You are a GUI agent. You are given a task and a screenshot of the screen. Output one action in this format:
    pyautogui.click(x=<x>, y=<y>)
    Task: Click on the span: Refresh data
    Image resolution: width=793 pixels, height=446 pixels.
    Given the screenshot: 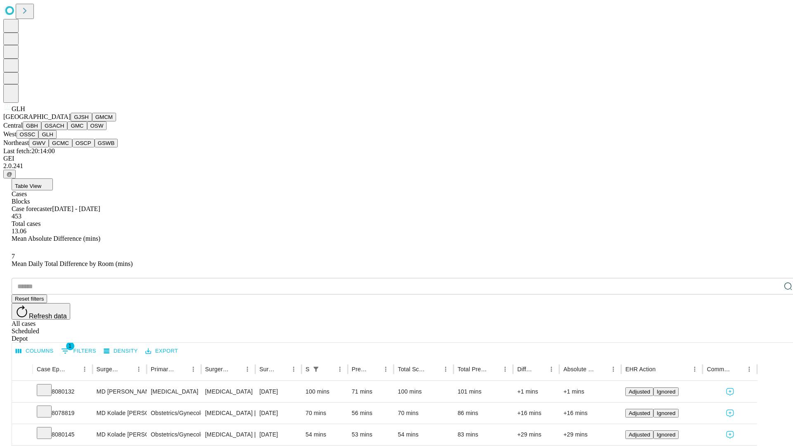 What is the action you would take?
    pyautogui.click(x=48, y=316)
    